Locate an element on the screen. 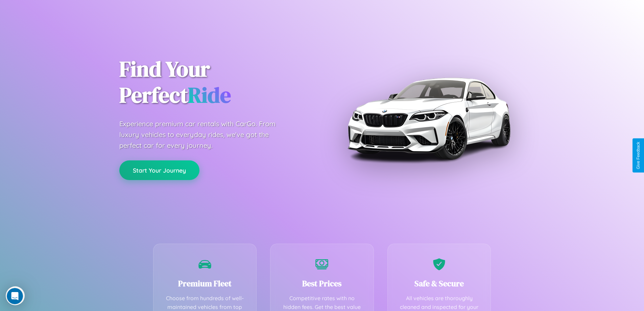  h3: Premium Fleet is located at coordinates (205, 284).